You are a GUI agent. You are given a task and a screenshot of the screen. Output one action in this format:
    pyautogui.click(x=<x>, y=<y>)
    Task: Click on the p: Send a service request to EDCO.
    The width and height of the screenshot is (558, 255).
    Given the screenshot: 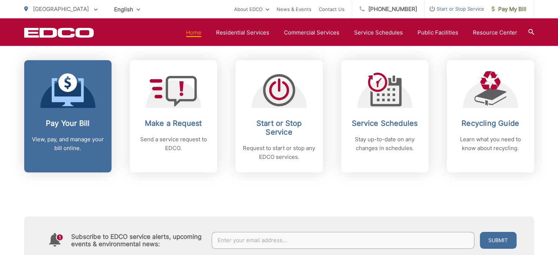 What is the action you would take?
    pyautogui.click(x=174, y=144)
    